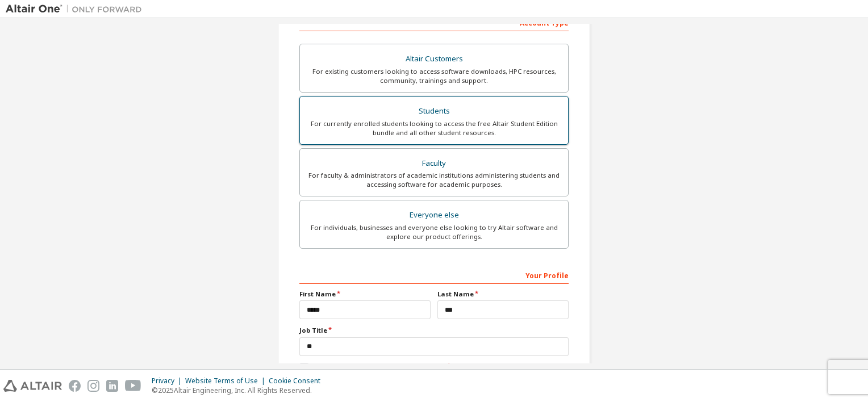 Image resolution: width=868 pixels, height=402 pixels. I want to click on div: Cookie Consent, so click(298, 381).